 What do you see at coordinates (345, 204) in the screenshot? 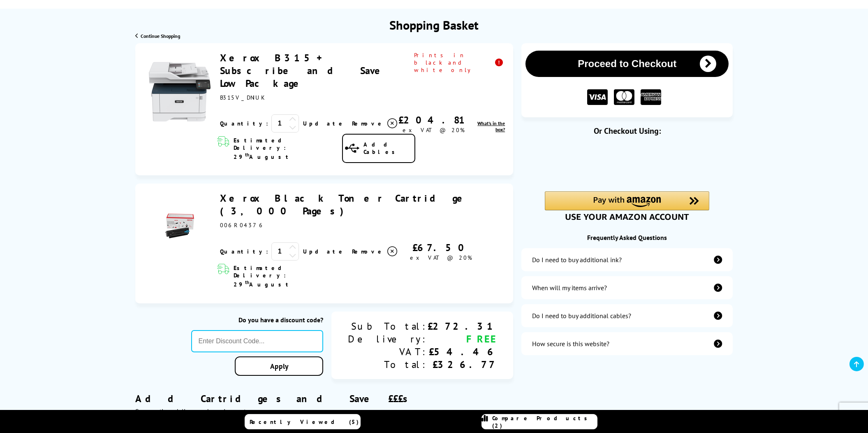
I see `a: Xerox Black Toner Cartridge (3,000 Pages)` at bounding box center [345, 204].